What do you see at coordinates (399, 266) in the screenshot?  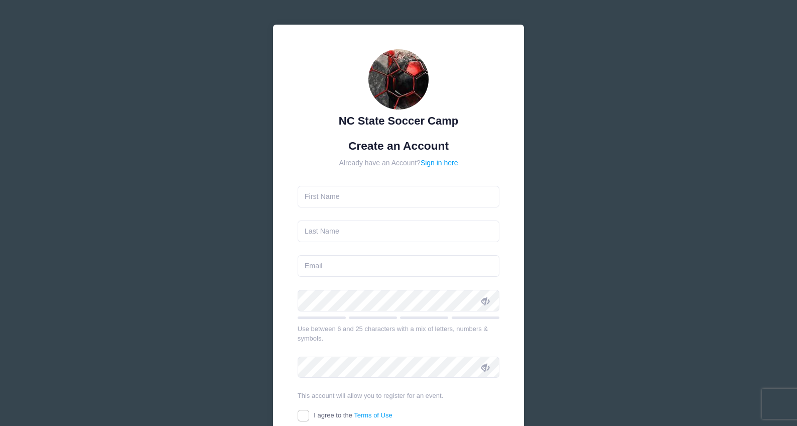 I see `input: Email` at bounding box center [399, 266].